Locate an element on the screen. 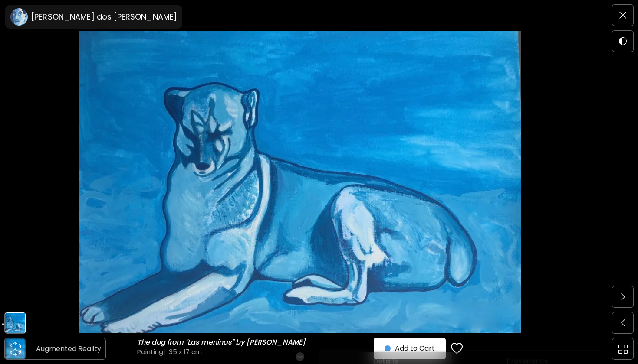 This screenshot has width=638, height=364. div: animation is located at coordinates (15, 349).